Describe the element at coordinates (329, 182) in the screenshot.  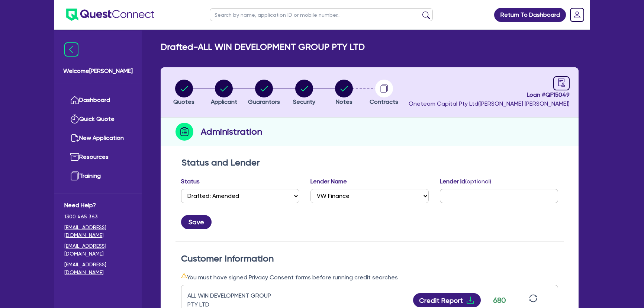
I see `label: Lender Name` at that location.